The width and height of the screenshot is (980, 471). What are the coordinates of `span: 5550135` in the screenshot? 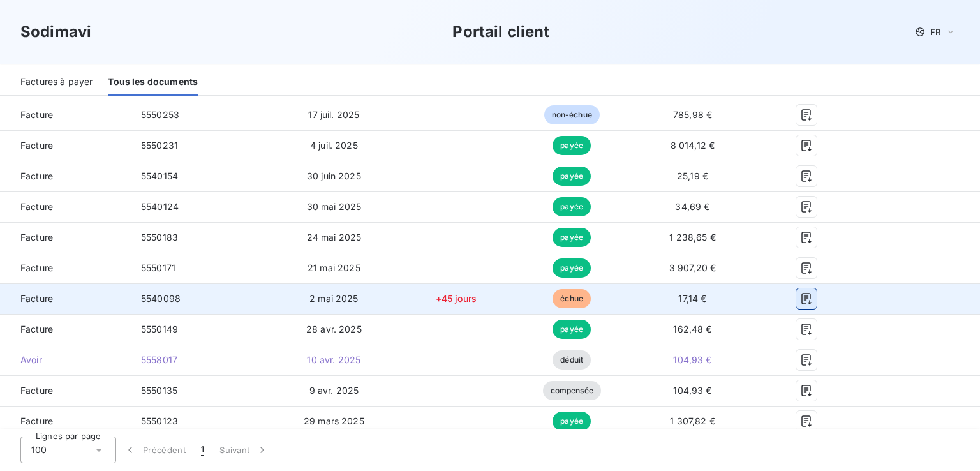 It's located at (159, 390).